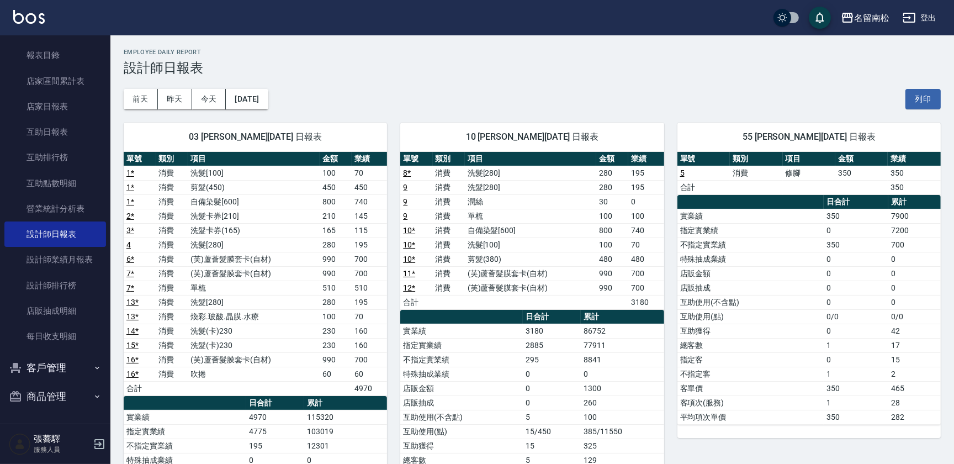 This screenshot has width=954, height=464. Describe the element at coordinates (253, 345) in the screenshot. I see `td: 洗髮(卡)230` at that location.